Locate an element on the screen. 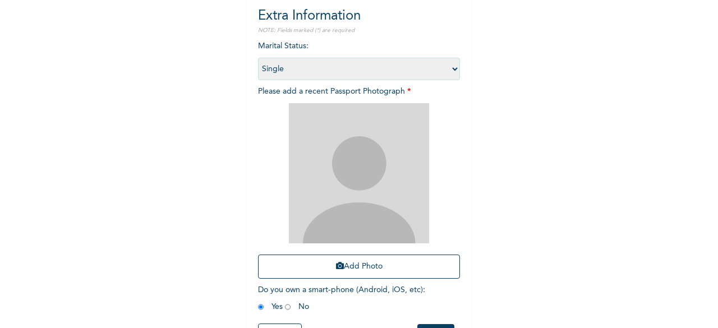 This screenshot has width=718, height=328. span: Marital Status : is located at coordinates (359, 57).